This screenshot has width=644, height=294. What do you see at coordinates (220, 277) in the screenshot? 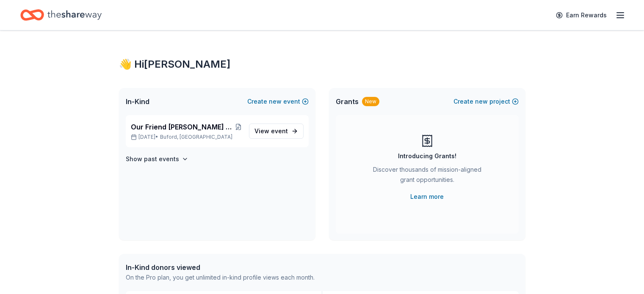
I see `div: On the Pro plan, you get unlimited in-kind profile views each month.` at bounding box center [220, 277].